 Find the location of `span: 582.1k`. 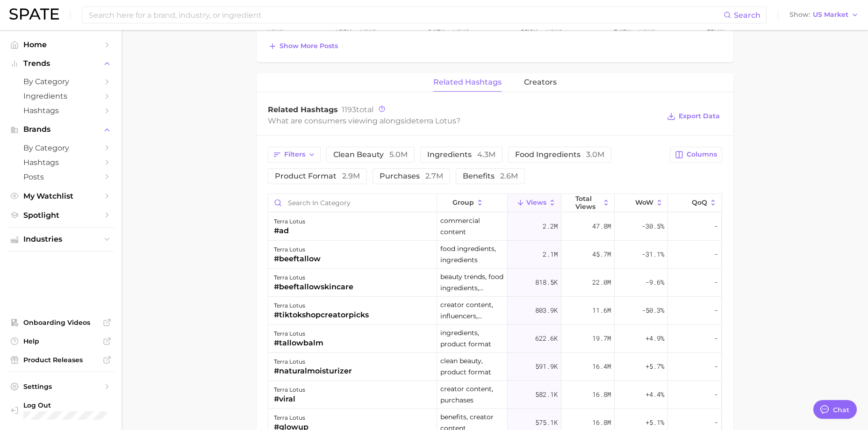

span: 582.1k is located at coordinates (547, 395).